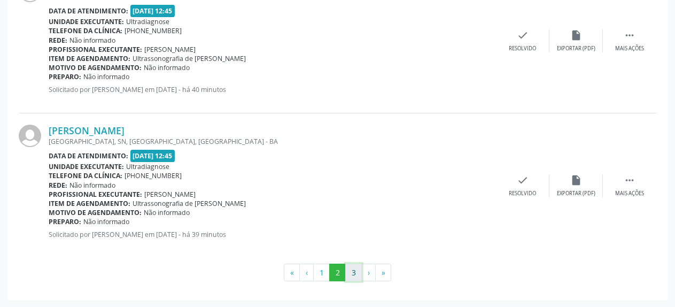 This screenshot has width=675, height=307. Describe the element at coordinates (353, 273) in the screenshot. I see `button: Go to page 3` at that location.